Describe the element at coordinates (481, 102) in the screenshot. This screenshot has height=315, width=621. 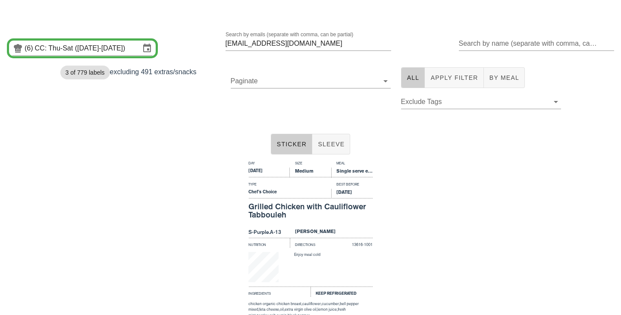
I see `div: Exclude Tags` at that location.